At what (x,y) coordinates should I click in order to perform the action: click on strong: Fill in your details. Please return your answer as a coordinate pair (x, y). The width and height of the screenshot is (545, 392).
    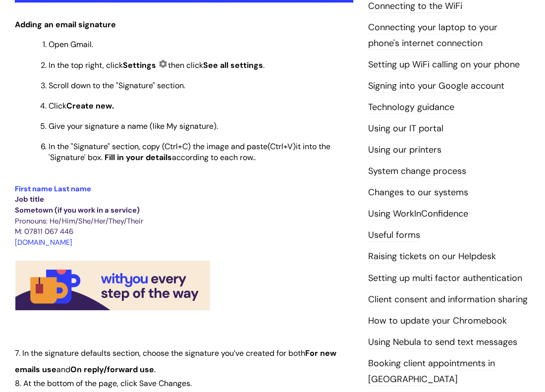
    Looking at the image, I should click on (138, 157).